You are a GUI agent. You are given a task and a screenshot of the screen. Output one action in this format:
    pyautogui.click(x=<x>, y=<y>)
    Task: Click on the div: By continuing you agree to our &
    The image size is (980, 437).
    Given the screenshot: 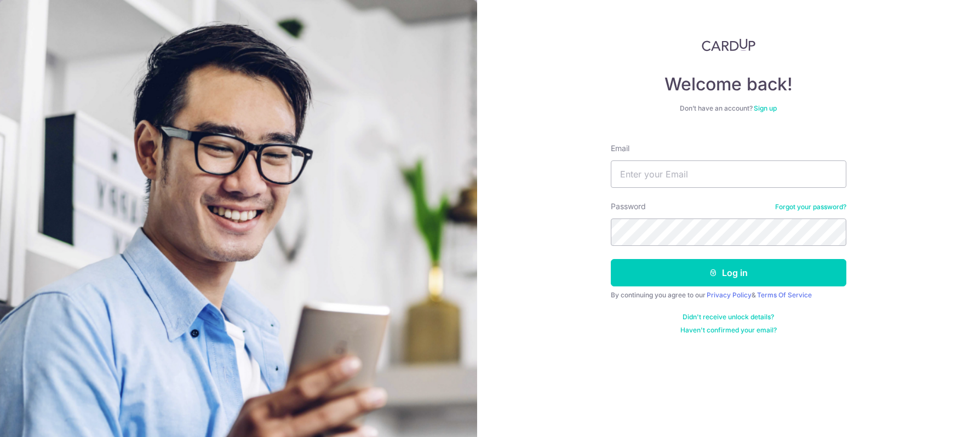 What is the action you would take?
    pyautogui.click(x=728, y=295)
    